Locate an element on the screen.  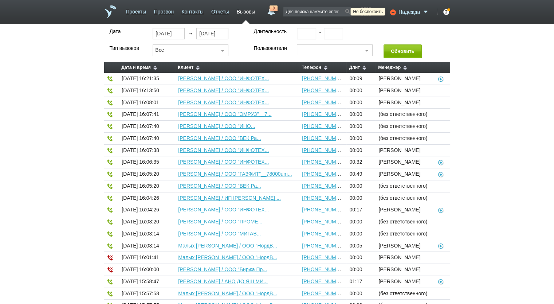
a: Отчеты is located at coordinates (220, 10).